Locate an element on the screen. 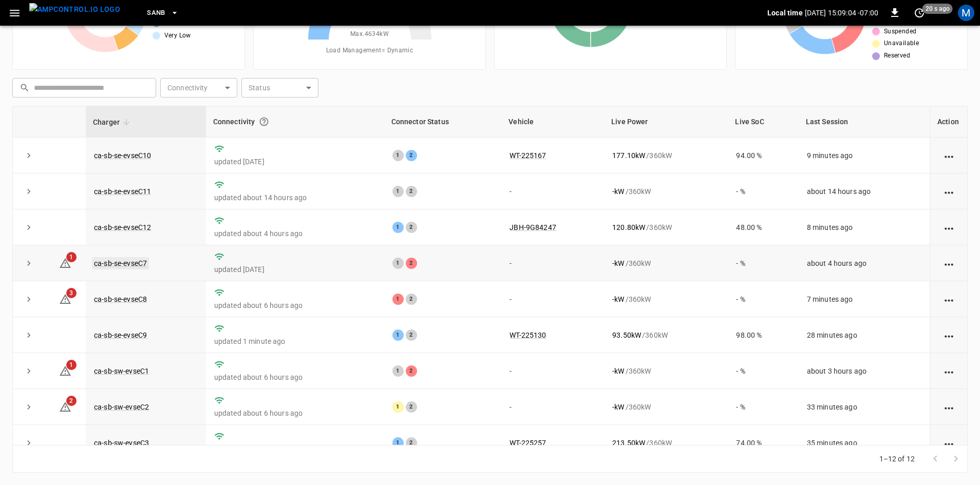 This screenshot has height=485, width=980. p: 93.50 kW is located at coordinates (626, 335).